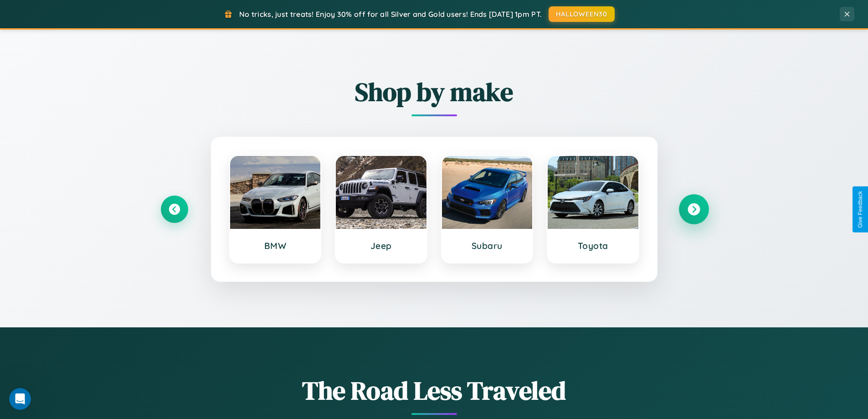 The image size is (868, 419). What do you see at coordinates (860, 209) in the screenshot?
I see `div: Give Feedback` at bounding box center [860, 209].